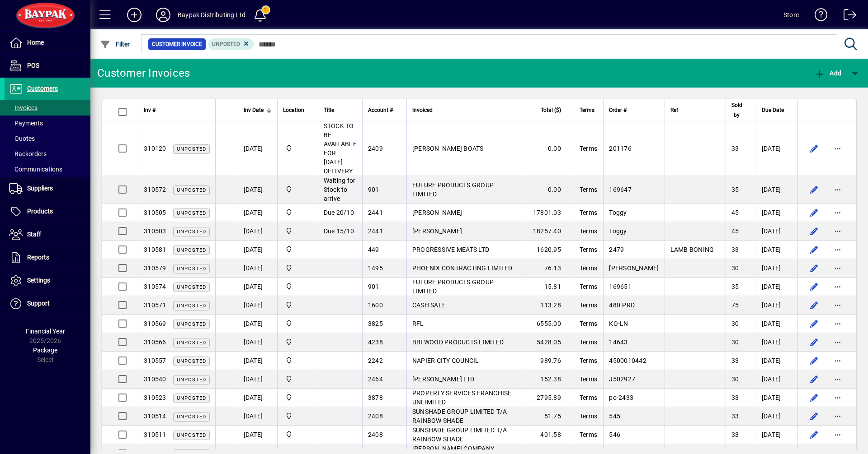  Describe the element at coordinates (155, 398) in the screenshot. I see `span: 310523` at that location.